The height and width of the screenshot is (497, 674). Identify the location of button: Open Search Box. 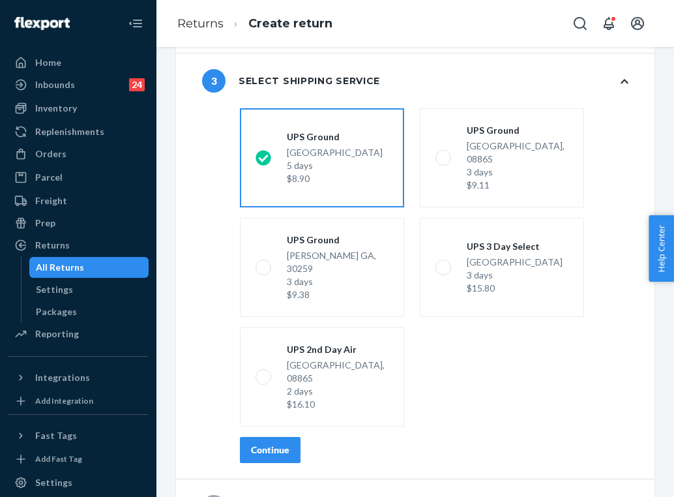
(580, 23).